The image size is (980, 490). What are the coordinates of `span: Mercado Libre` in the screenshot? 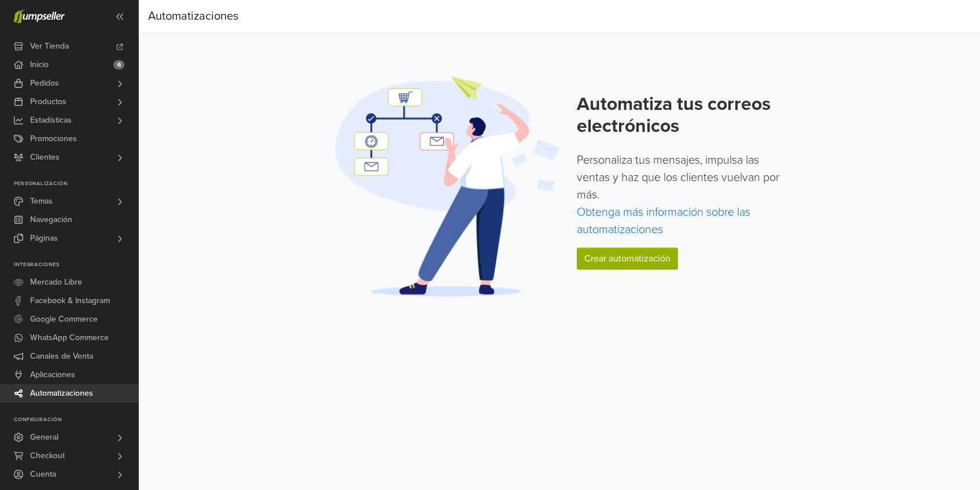 It's located at (56, 282).